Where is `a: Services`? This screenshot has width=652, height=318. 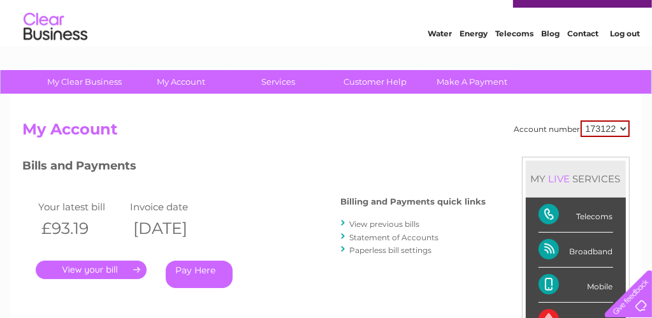
a: Services is located at coordinates (278, 82).